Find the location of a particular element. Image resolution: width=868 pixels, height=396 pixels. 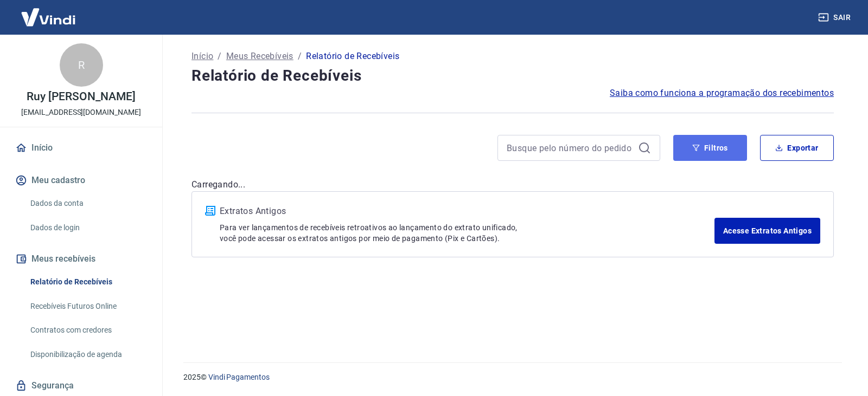

div: R is located at coordinates (81, 65).